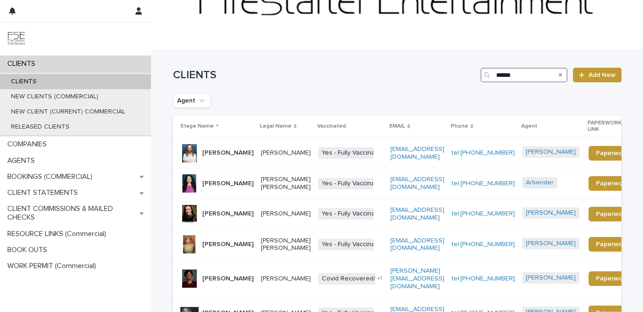 The image size is (643, 312). What do you see at coordinates (197, 126) in the screenshot?
I see `p: Stage Name` at bounding box center [197, 126].